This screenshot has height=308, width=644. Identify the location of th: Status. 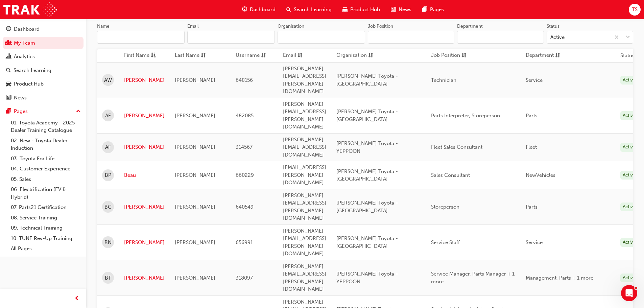
(627, 56).